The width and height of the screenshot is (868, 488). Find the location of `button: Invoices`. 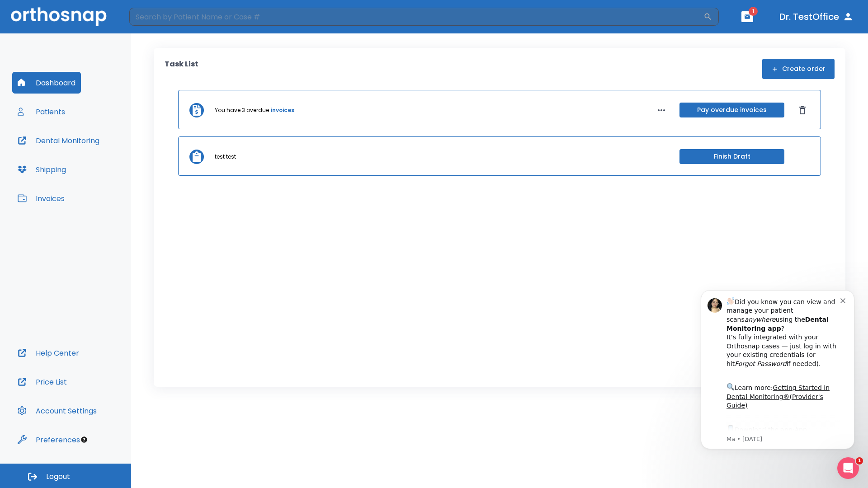

button: Invoices is located at coordinates (41, 199).